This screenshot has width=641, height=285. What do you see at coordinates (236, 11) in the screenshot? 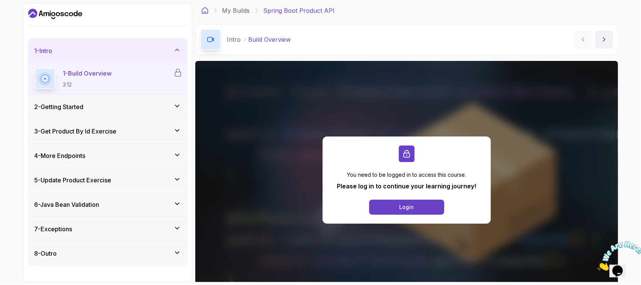
I see `a: My Builds` at bounding box center [236, 11].